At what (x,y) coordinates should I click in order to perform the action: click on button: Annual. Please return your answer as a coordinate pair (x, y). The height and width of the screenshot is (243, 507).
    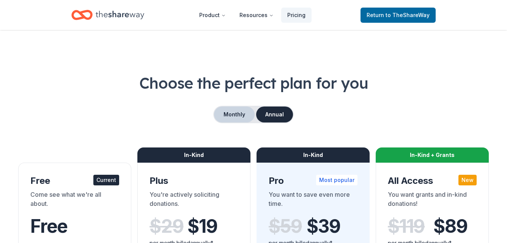
    Looking at the image, I should click on (275, 115).